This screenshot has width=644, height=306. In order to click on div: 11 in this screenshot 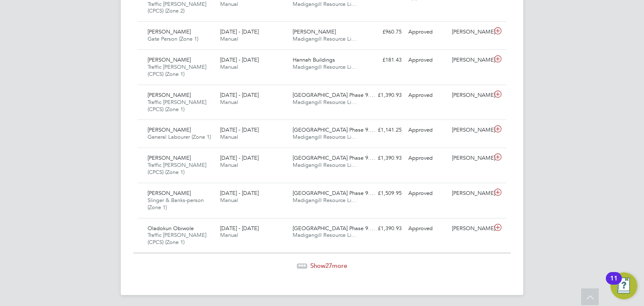, I will do `click(614, 284)`.